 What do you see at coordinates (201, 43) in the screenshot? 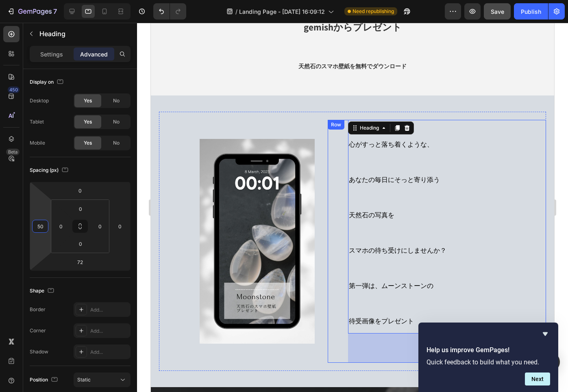
I see `span: 天然石のスマホ壁紙を無料でダウンロード` at bounding box center [201, 43].